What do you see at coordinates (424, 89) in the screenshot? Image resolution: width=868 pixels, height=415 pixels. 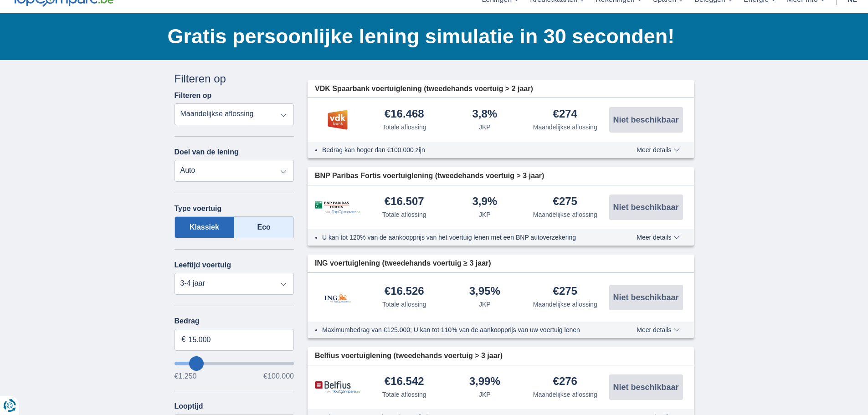 I see `span: VDK Spaarbank voertuiglening (tweedehands voertuig > 2 jaar)` at bounding box center [424, 89].